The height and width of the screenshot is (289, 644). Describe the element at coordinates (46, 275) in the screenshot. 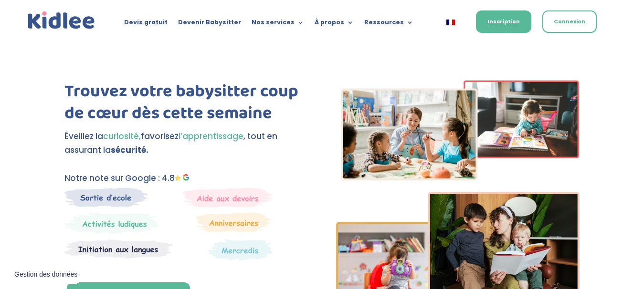

I see `span: Gestion des données` at that location.